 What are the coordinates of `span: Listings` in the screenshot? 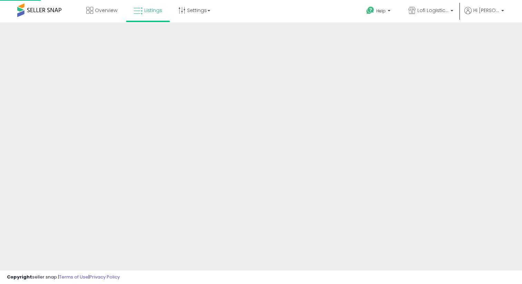 It's located at (153, 10).